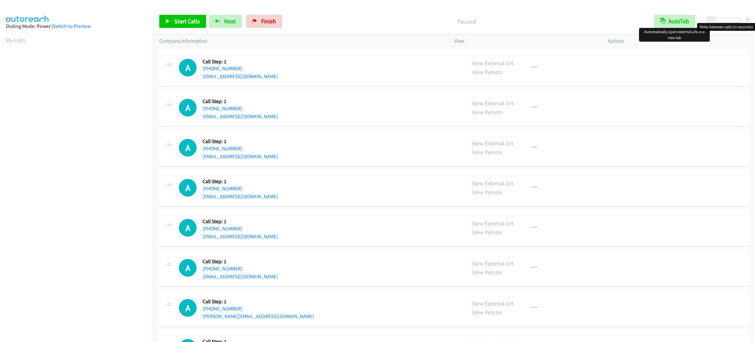 This screenshot has width=755, height=342. I want to click on p: Paused, so click(467, 21).